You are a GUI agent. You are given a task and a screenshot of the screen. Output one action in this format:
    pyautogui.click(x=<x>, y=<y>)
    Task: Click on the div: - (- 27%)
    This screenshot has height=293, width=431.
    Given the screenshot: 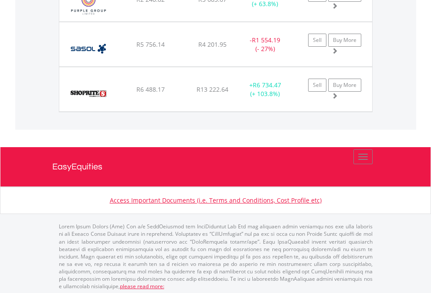 What is the action you would take?
    pyautogui.click(x=265, y=44)
    